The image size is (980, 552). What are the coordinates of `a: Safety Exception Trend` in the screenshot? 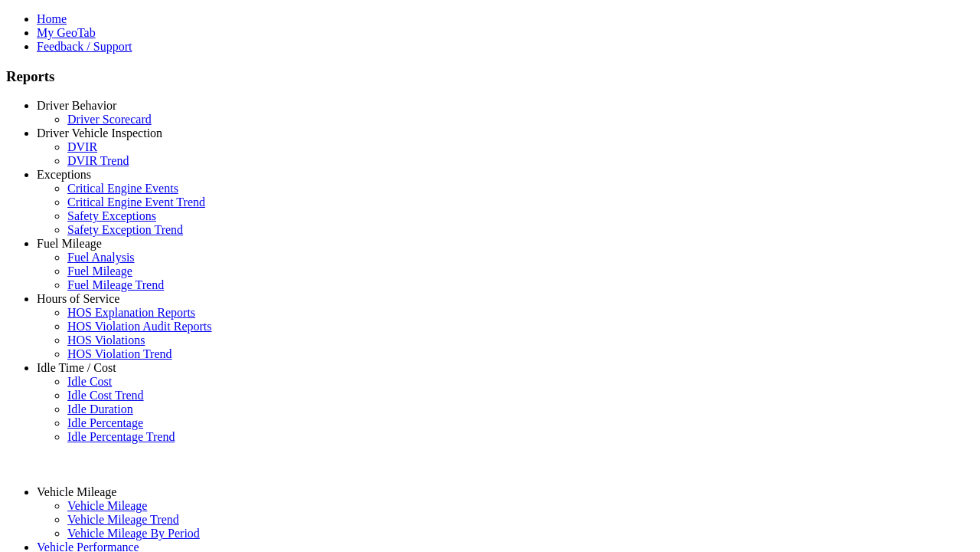 It's located at (125, 229).